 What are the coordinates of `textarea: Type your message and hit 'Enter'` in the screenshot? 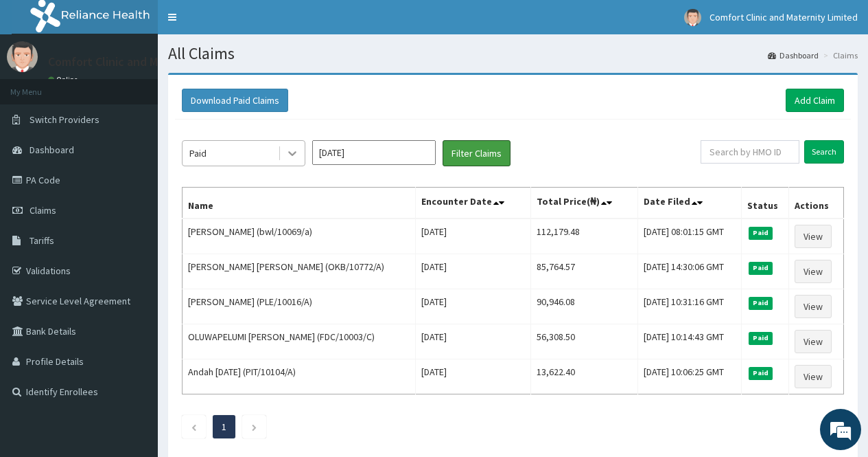 It's located at (134, 332).